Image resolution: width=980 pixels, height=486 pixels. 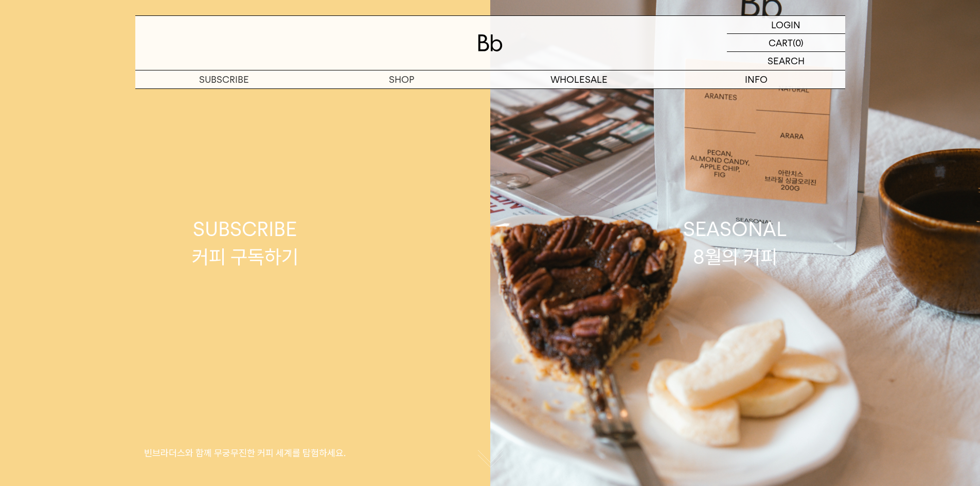 What do you see at coordinates (224, 79) in the screenshot?
I see `a: SUBSCRIBE` at bounding box center [224, 79].